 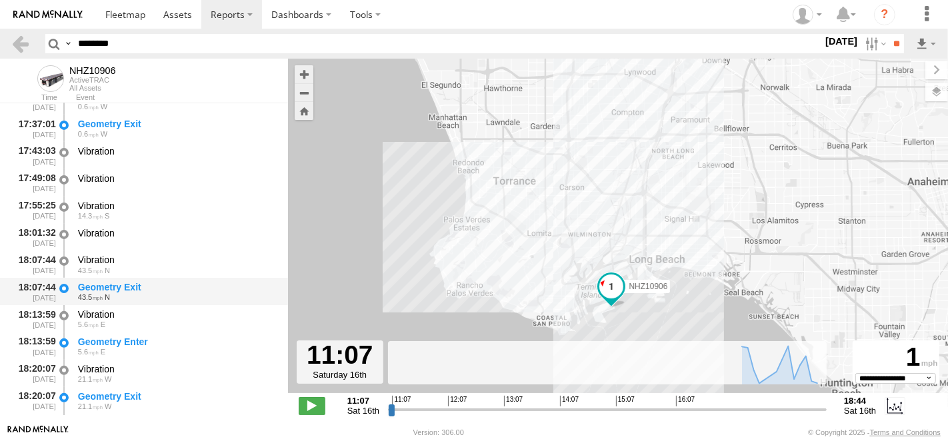 I want to click on div: Zulema McIntosch, so click(x=807, y=15).